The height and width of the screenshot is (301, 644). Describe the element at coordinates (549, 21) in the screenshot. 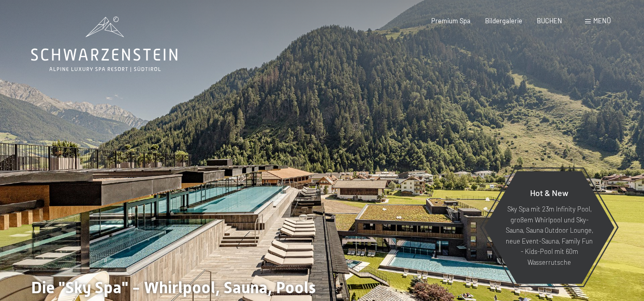

I see `span: BUCHEN` at that location.